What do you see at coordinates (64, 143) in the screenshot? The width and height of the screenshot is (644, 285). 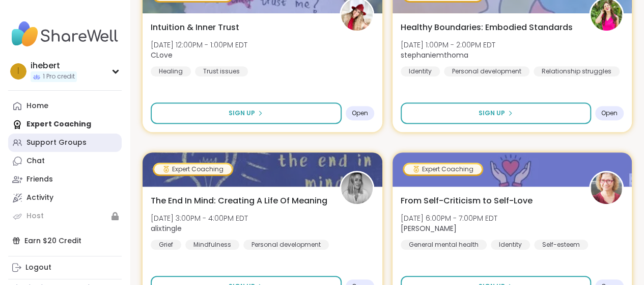 I see `a: Support Groups` at bounding box center [64, 143].